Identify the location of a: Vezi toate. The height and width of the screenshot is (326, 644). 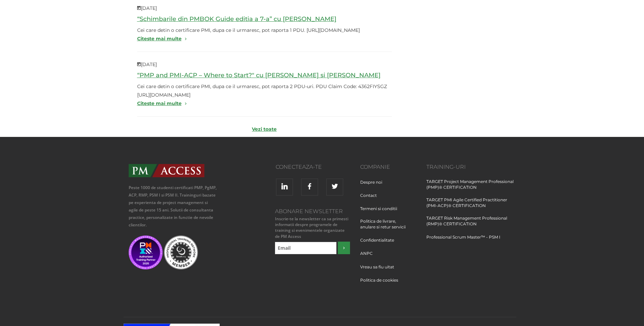
(264, 129).